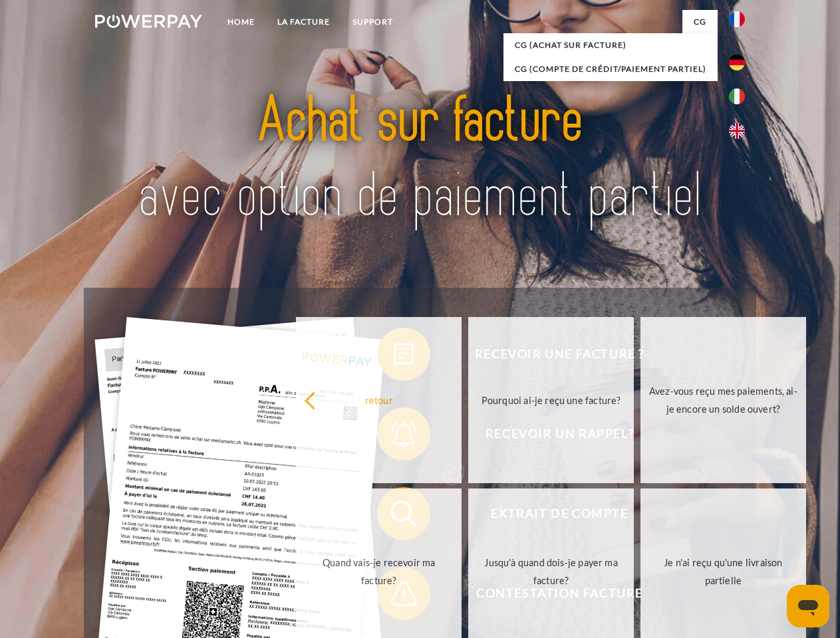  I want to click on a: LA FACTURE, so click(303, 22).